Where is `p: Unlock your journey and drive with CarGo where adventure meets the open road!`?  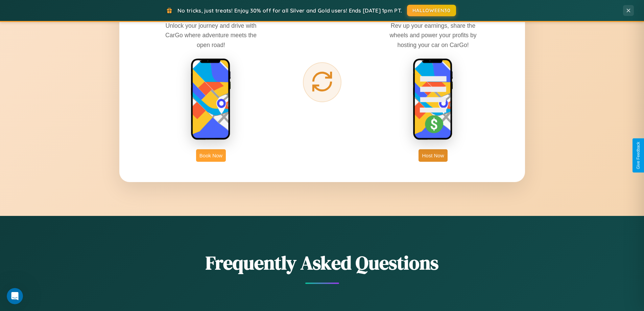 p: Unlock your journey and drive with CarGo where adventure meets the open road! is located at coordinates (211, 35).